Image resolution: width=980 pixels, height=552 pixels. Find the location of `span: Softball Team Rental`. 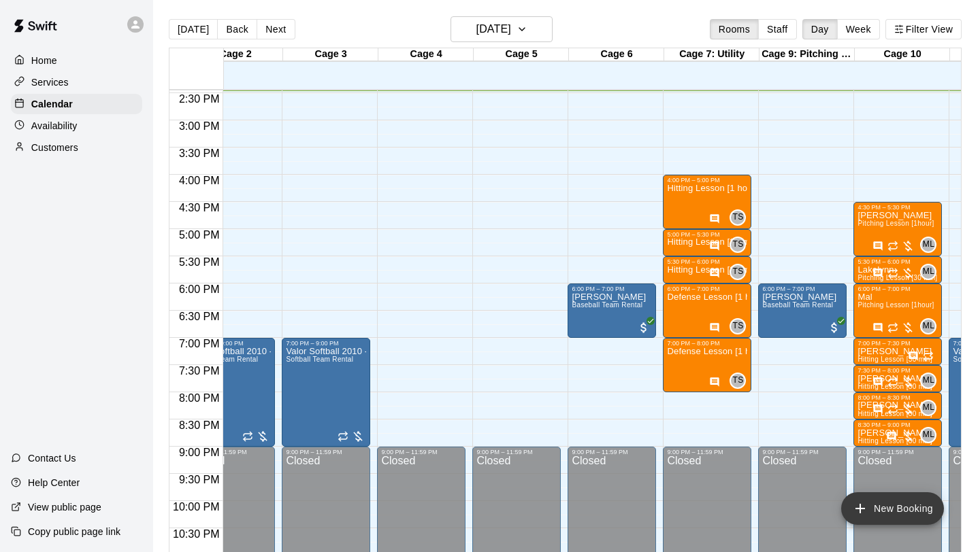

span: Softball Team Rental is located at coordinates (319, 359).